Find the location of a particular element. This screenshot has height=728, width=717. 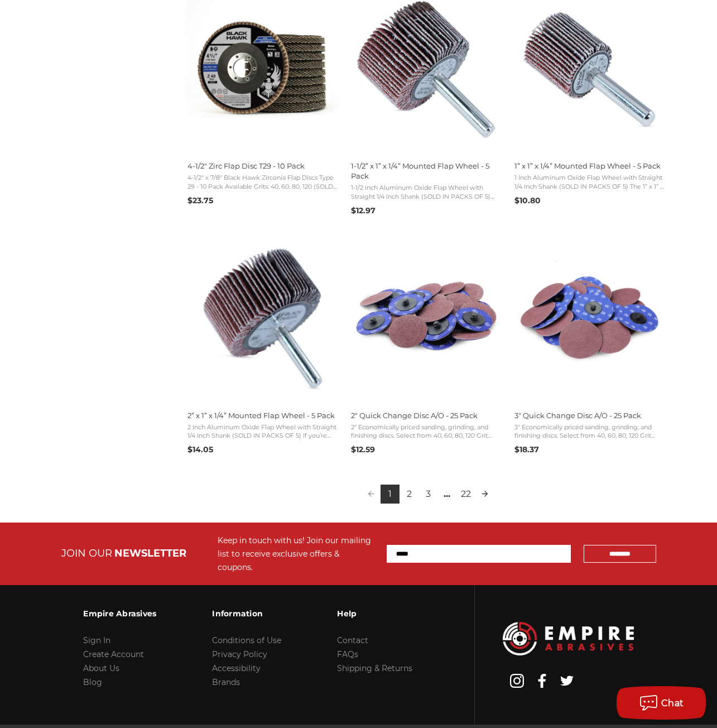

span: $10.80 is located at coordinates (527, 201).